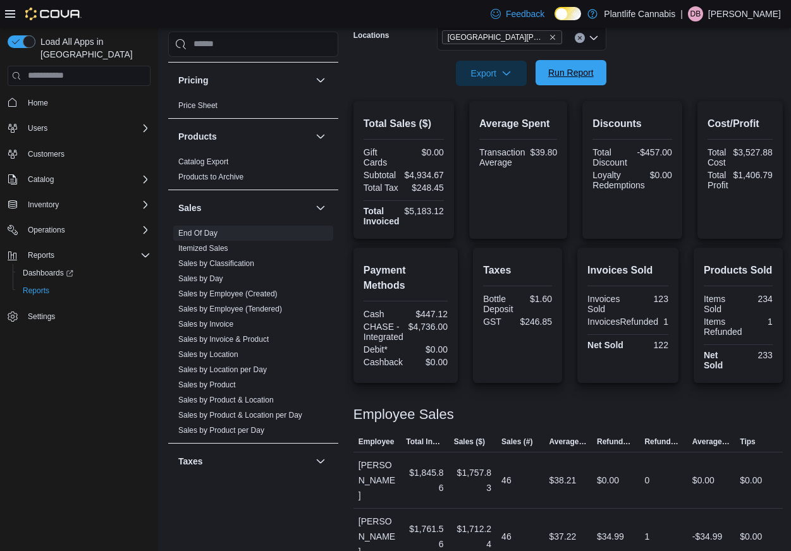 Image resolution: width=791 pixels, height=551 pixels. I want to click on div: Total Profit, so click(717, 180).